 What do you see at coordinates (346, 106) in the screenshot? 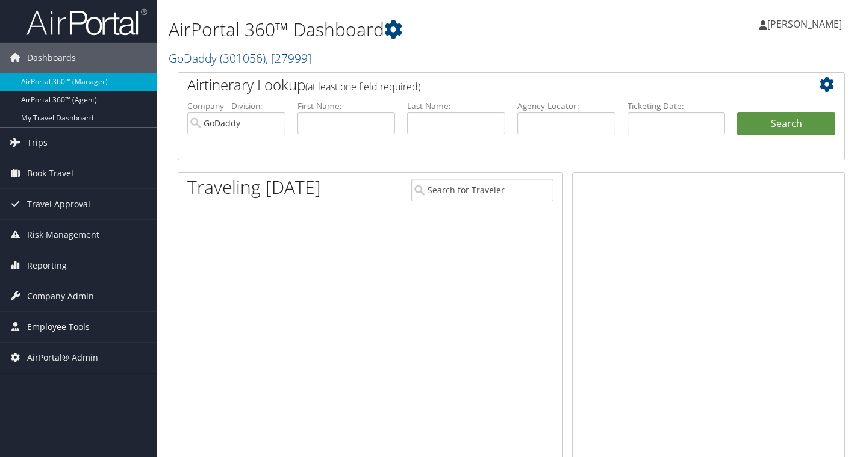
I see `label: First Name:` at bounding box center [346, 106].